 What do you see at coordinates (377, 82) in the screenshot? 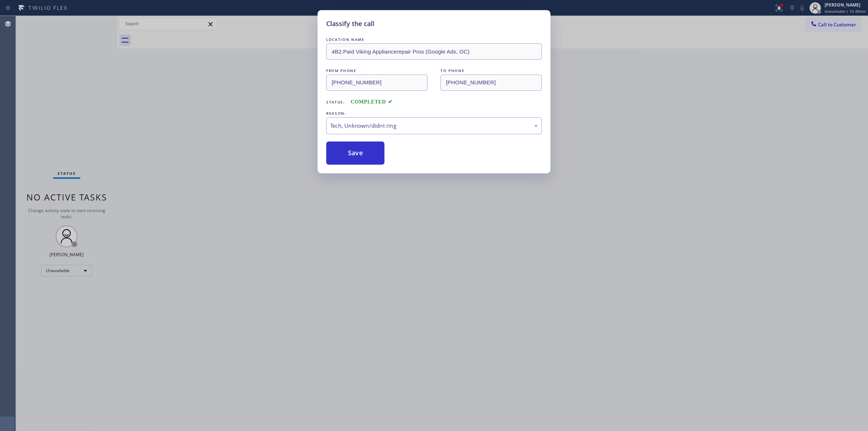
I see `input: From phone` at bounding box center [377, 82].